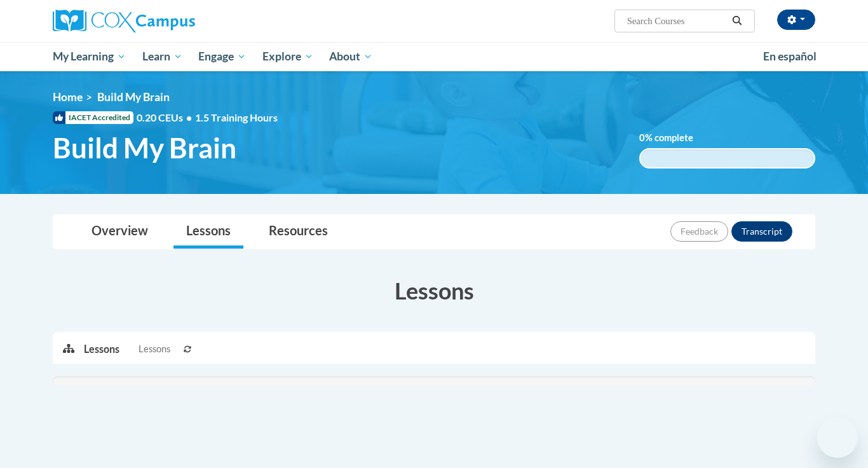 The image size is (868, 468). What do you see at coordinates (796, 19) in the screenshot?
I see `button: Account Settings` at bounding box center [796, 19].